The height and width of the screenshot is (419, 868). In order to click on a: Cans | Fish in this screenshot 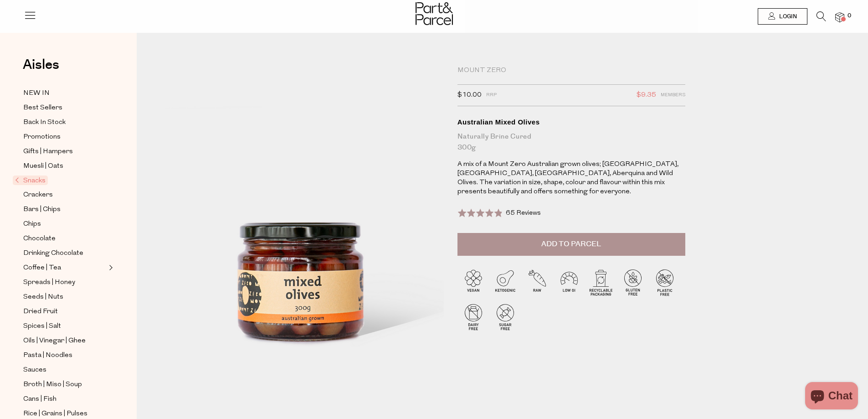, I will do `click(64, 399)`.